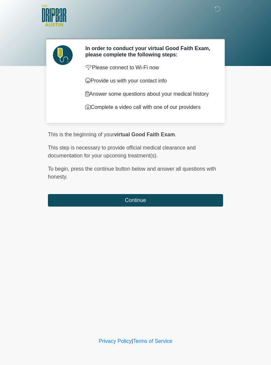 The height and width of the screenshot is (365, 271). Describe the element at coordinates (132, 173) in the screenshot. I see `span: press the continue button below and answer all questions with honesty.` at that location.